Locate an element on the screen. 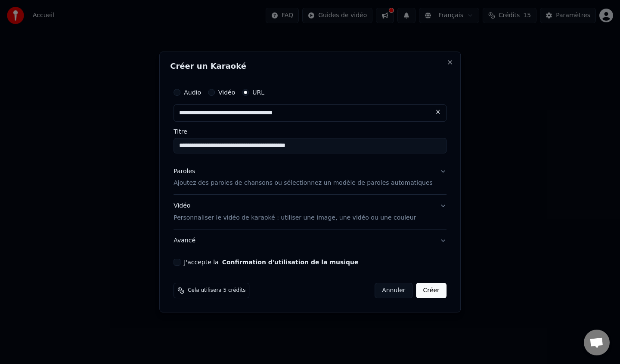 The height and width of the screenshot is (364, 620). label: Titre is located at coordinates (310, 131).